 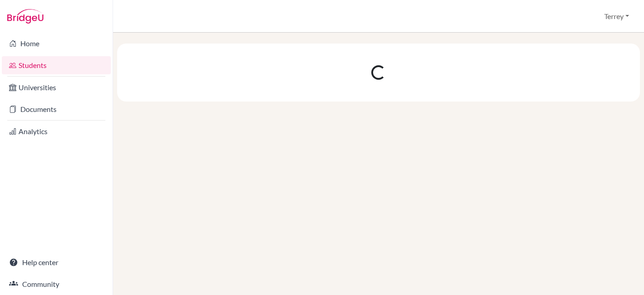 I want to click on a: Analytics, so click(x=56, y=131).